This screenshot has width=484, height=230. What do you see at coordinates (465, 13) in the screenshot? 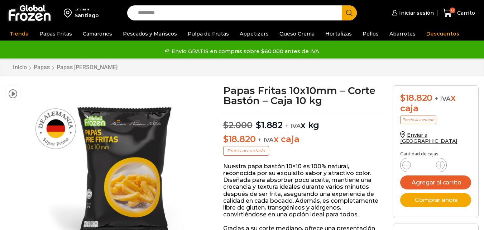
I see `span: Carrito` at bounding box center [465, 13].